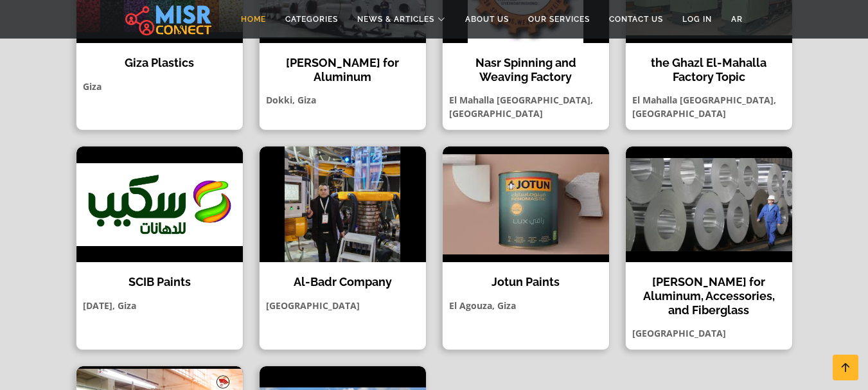 This screenshot has width=868, height=390. I want to click on a: Jotun Paints Jotun Paints El Agouza, Giza, so click(525, 247).